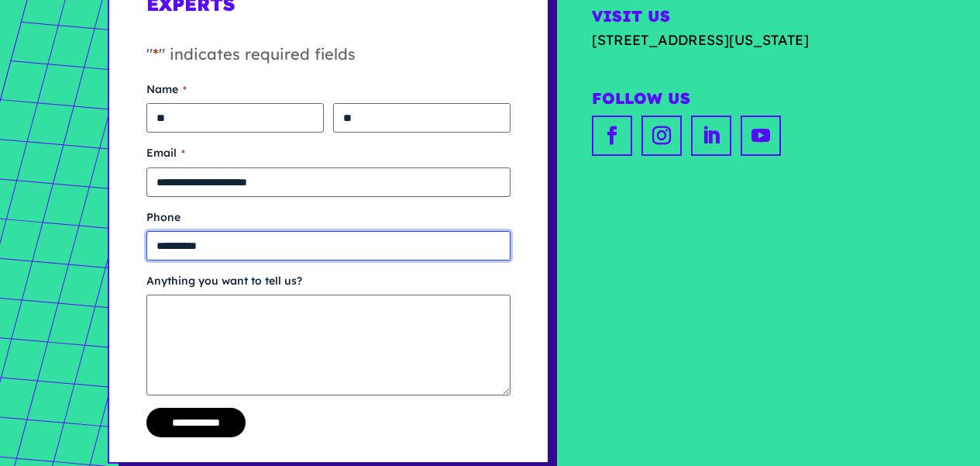  I want to click on label: Email, so click(329, 153).